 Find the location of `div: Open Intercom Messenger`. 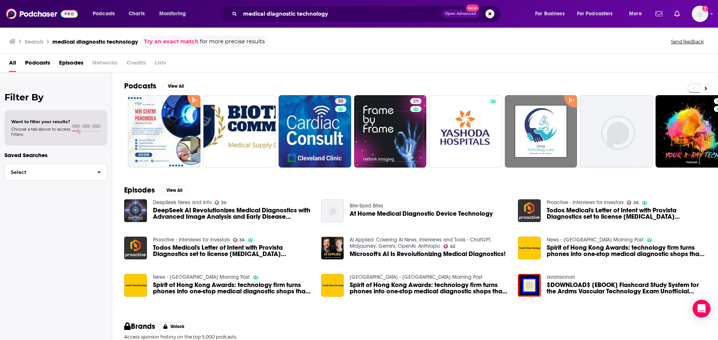

div: Open Intercom Messenger is located at coordinates (701, 309).